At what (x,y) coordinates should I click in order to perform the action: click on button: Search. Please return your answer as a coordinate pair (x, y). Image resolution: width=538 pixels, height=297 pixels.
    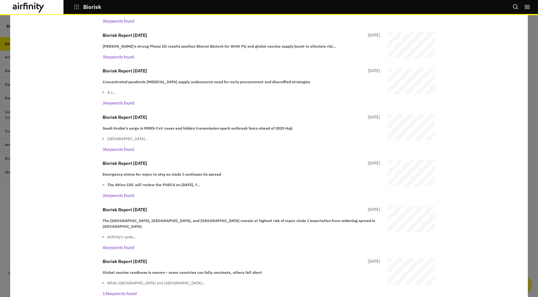
    Looking at the image, I should click on (515, 7).